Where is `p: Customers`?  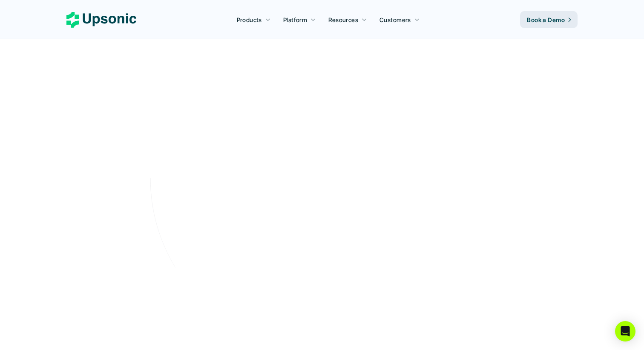
p: Customers is located at coordinates (395, 20).